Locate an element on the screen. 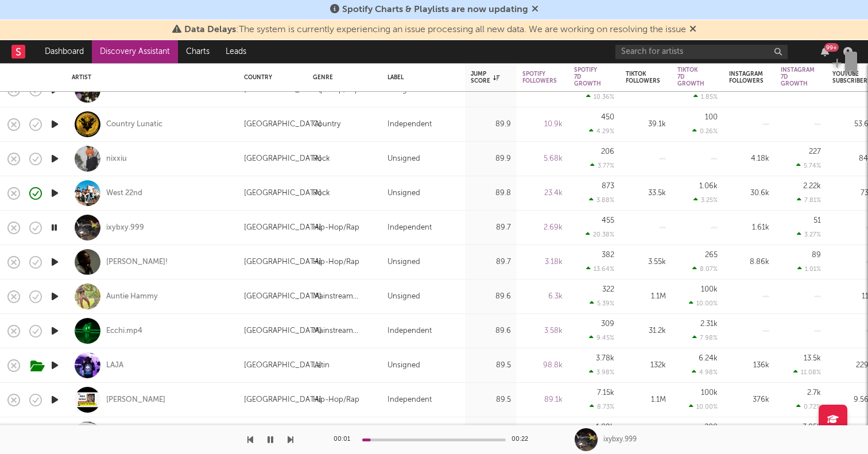  div: 98.8k is located at coordinates (542, 366).